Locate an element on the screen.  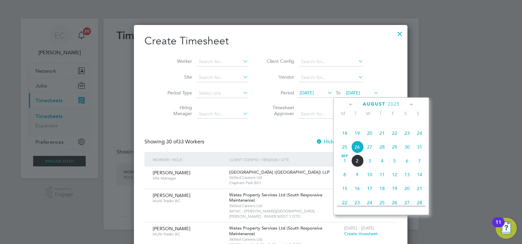
span: W is located at coordinates (368, 113).